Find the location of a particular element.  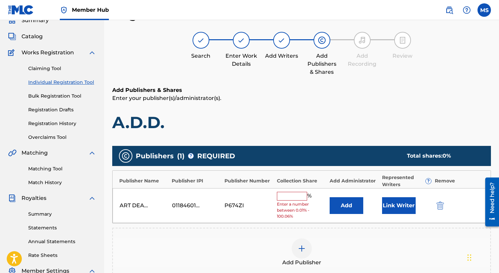

div: Publisher Name is located at coordinates (144, 181).